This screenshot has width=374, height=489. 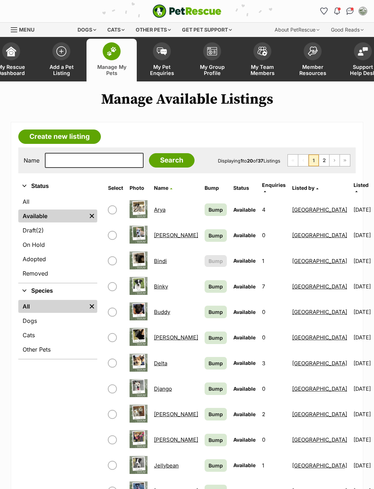 What do you see at coordinates (60, 137) in the screenshot?
I see `a: Create new listing` at bounding box center [60, 137].